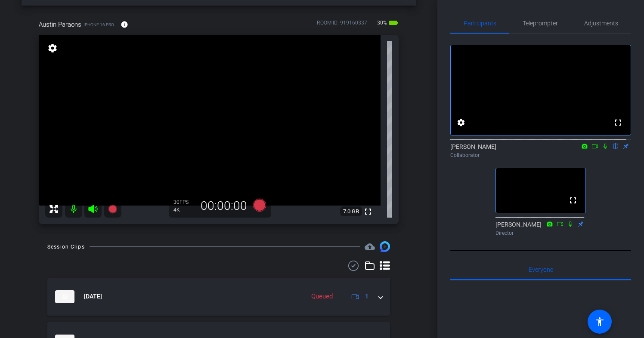 The width and height of the screenshot is (644, 338). Describe the element at coordinates (125, 25) in the screenshot. I see `mat-icon: info` at that location.